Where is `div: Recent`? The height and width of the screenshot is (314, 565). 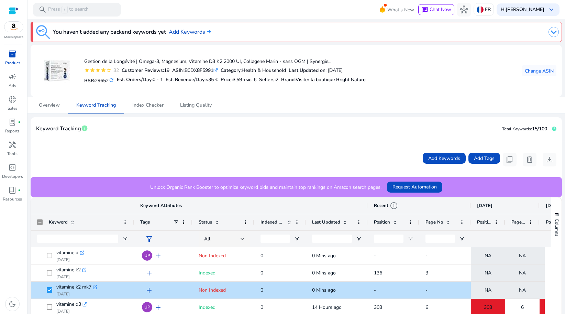
div: Recent is located at coordinates (386, 206).